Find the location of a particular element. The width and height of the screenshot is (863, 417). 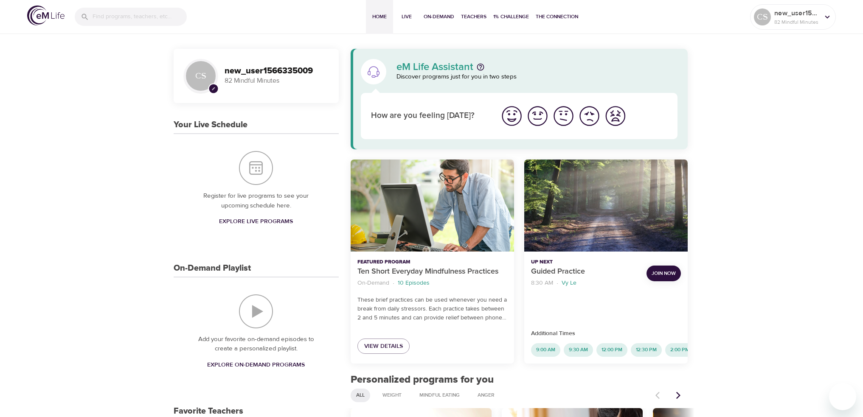

a: View Details is located at coordinates (383, 346).